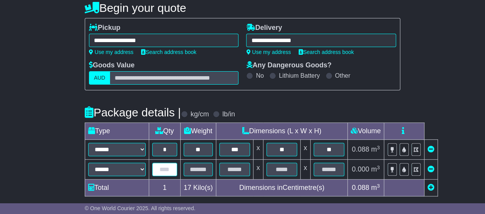 The height and width of the screenshot is (214, 485). What do you see at coordinates (281, 131) in the screenshot?
I see `td: Dimensions (L x W x H)` at bounding box center [281, 131].